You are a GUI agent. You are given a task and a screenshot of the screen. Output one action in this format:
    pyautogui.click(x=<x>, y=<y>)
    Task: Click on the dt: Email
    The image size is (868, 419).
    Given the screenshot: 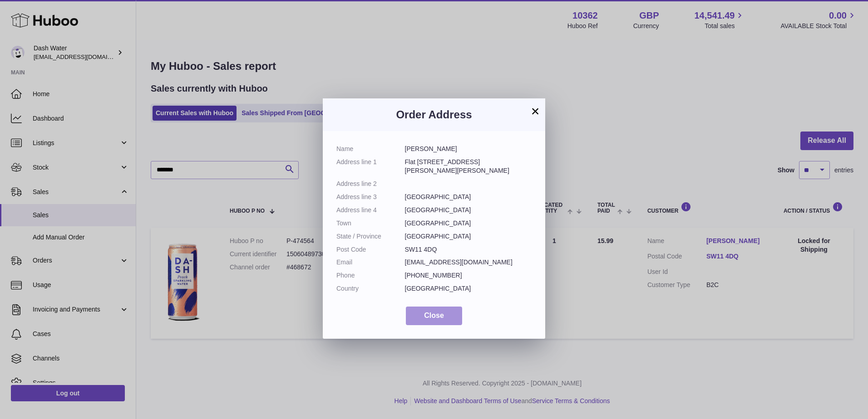 What is the action you would take?
    pyautogui.click(x=370, y=262)
    